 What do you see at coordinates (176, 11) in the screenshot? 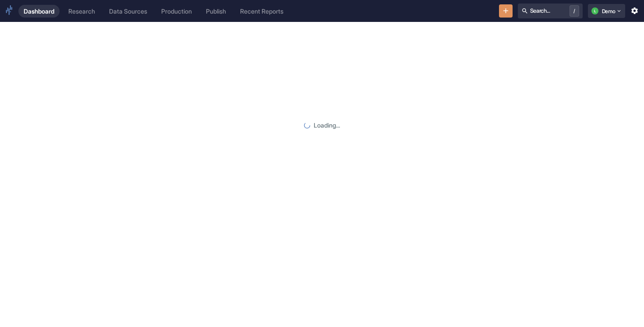
I see `div: Production` at bounding box center [176, 11].